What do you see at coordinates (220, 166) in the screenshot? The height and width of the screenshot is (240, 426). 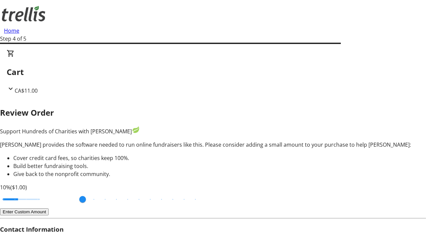 I see `li: Build better fundraising tools.` at bounding box center [220, 166].